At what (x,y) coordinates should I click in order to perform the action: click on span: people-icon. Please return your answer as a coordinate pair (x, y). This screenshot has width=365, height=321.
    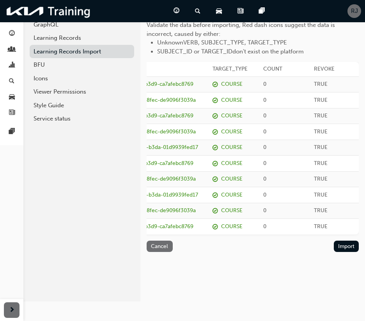
    Looking at the image, I should click on (12, 50).